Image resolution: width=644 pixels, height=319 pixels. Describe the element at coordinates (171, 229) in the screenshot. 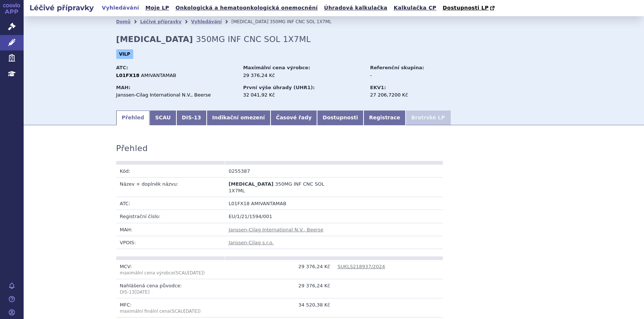

I see `td: MAH:` at that location.